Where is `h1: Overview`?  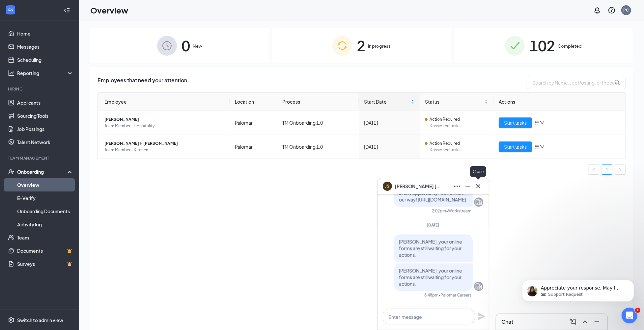
h1: Overview is located at coordinates (109, 10).